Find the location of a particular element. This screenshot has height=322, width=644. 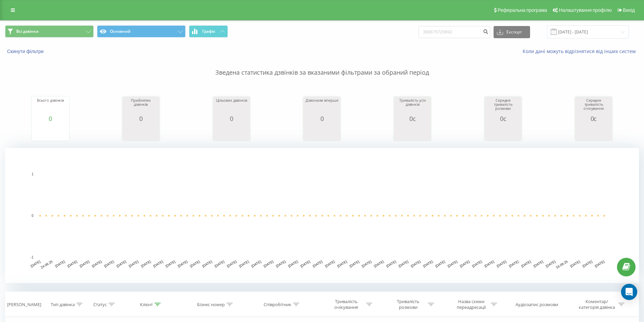

div: Тип дзвінка is located at coordinates (63, 304).